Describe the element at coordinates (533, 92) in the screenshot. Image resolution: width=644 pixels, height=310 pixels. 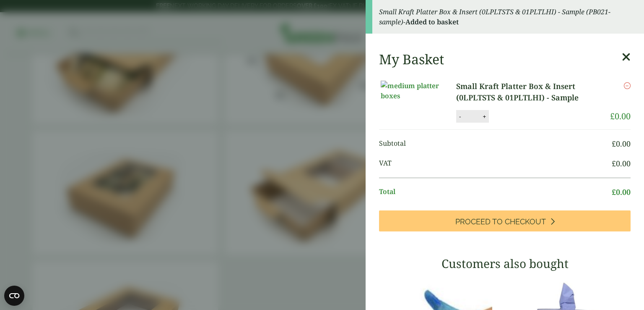
I see `a: Small Kraft Platter Box & Insert (0LPLTSTS & 01PLTLHI) - Sample` at that location.